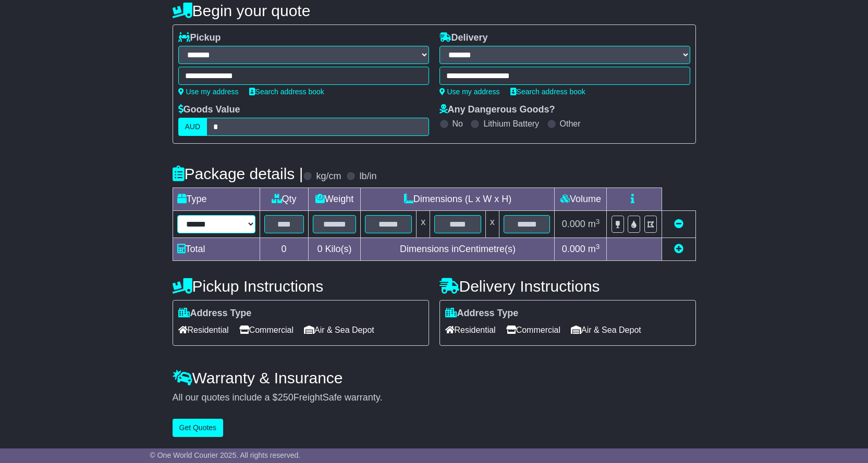  Describe the element at coordinates (434, 11) in the screenshot. I see `h4: Begin your quote` at that location.